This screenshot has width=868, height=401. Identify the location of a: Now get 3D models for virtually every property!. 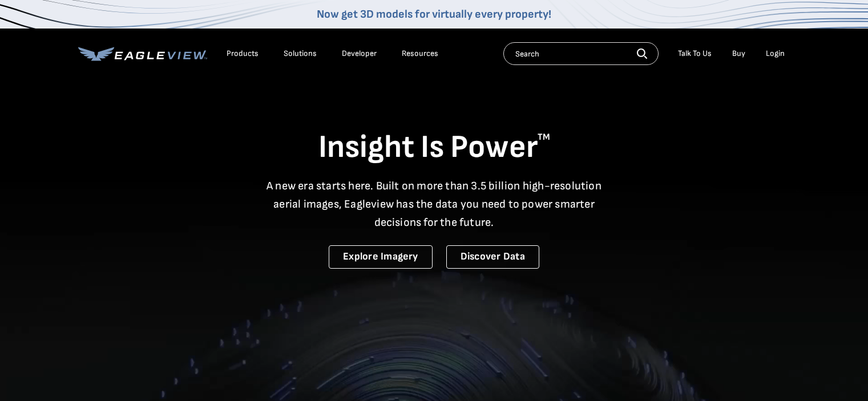
(434, 14).